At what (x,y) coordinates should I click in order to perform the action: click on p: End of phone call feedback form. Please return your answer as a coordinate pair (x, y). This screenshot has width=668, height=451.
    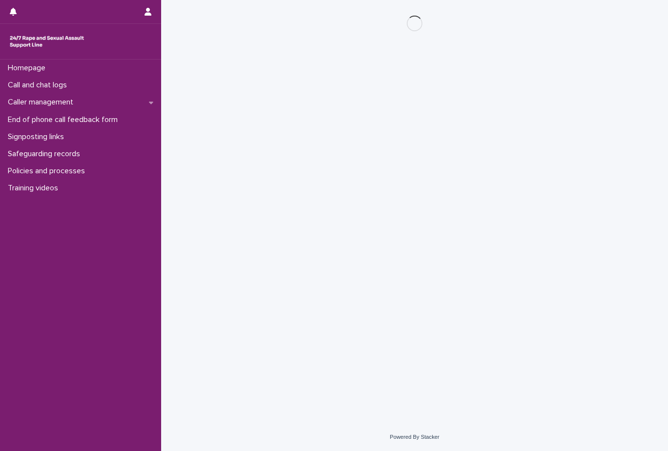
    Looking at the image, I should click on (64, 120).